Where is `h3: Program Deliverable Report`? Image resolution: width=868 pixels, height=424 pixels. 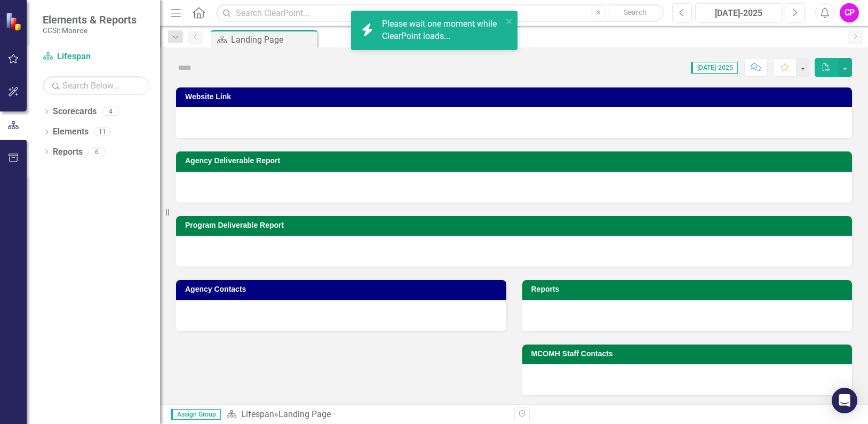 h3: Program Deliverable Report is located at coordinates (516, 225).